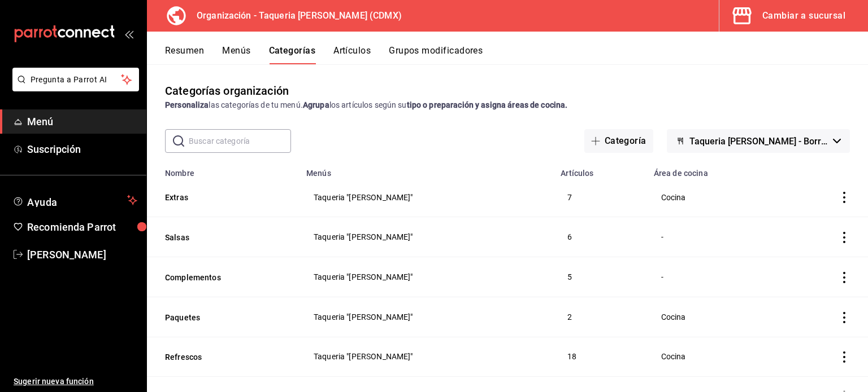  I want to click on button: Extras, so click(222, 197).